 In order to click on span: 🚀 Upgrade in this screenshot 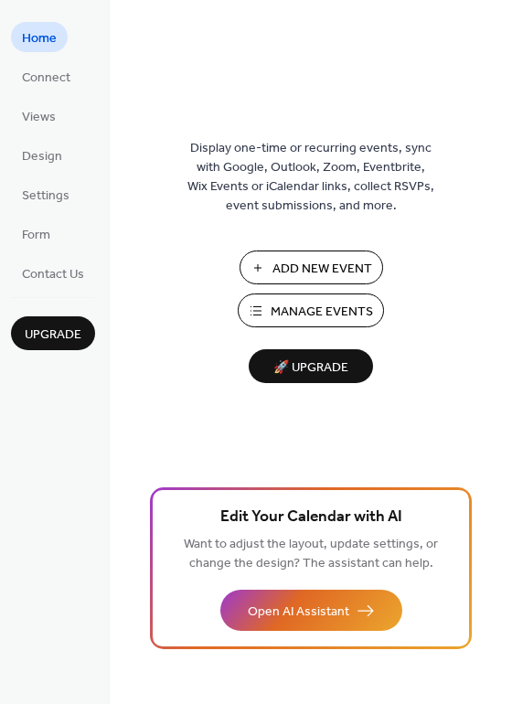, I will do `click(311, 368)`.